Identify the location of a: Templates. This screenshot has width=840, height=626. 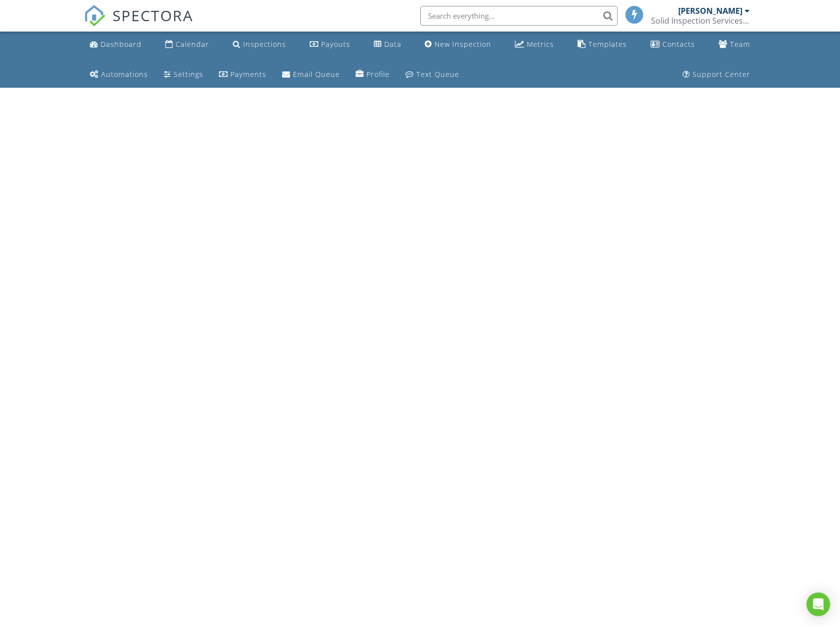
(602, 45).